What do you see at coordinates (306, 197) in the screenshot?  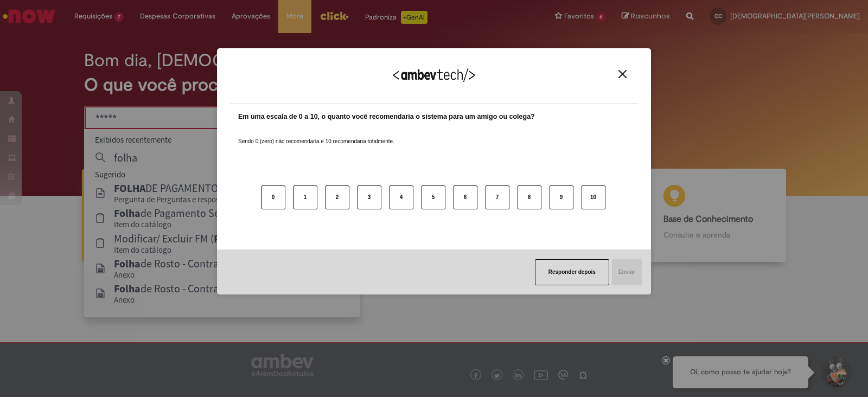 I see `button: 1` at bounding box center [306, 197].